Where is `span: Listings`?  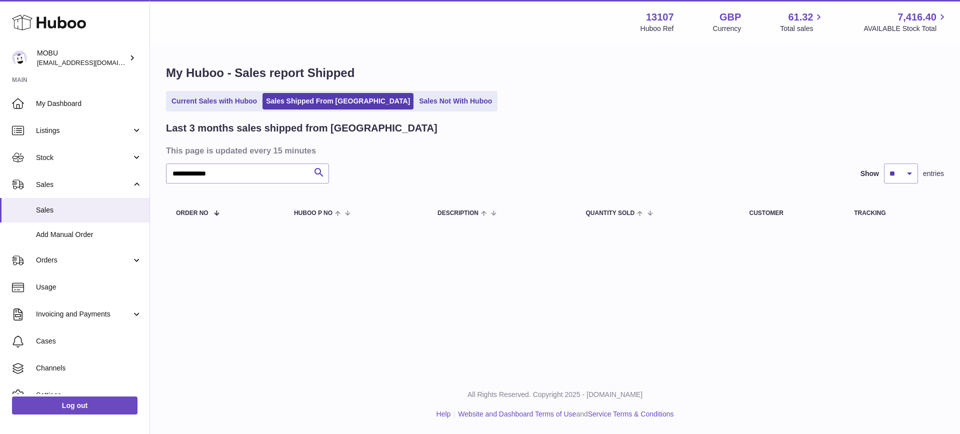
span: Listings is located at coordinates (83, 130).